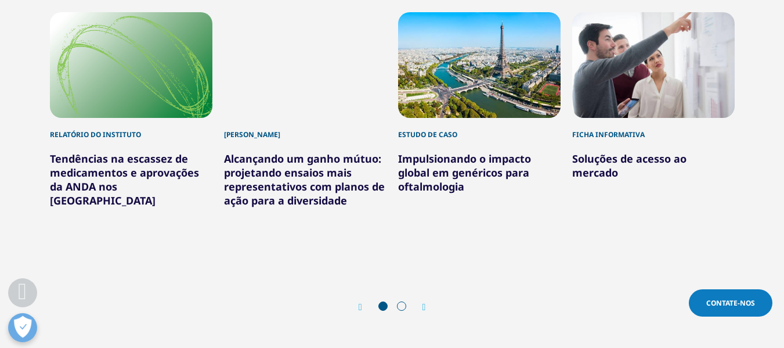 The image size is (784, 348). Describe the element at coordinates (95, 134) in the screenshot. I see `font: Relatório do Instituto` at that location.